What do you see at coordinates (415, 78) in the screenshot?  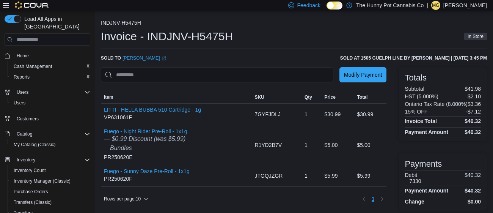 I see `h3: Totals` at bounding box center [415, 78].